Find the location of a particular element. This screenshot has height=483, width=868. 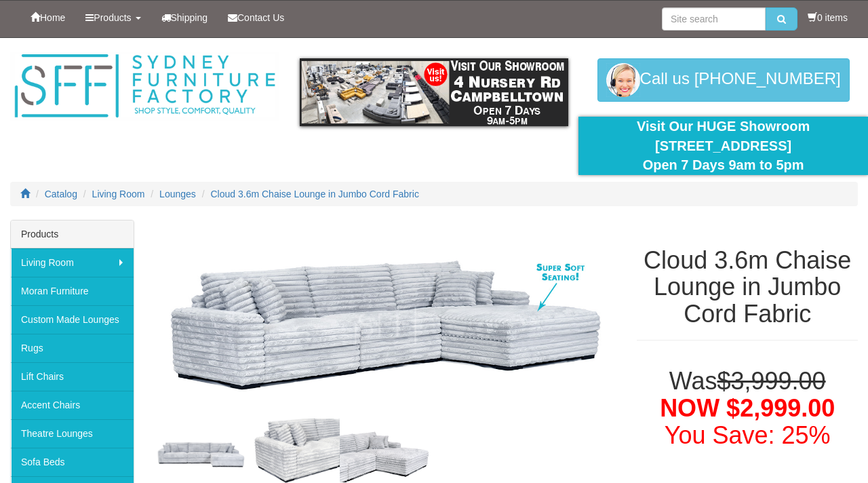

a: Home is located at coordinates (47, 17).